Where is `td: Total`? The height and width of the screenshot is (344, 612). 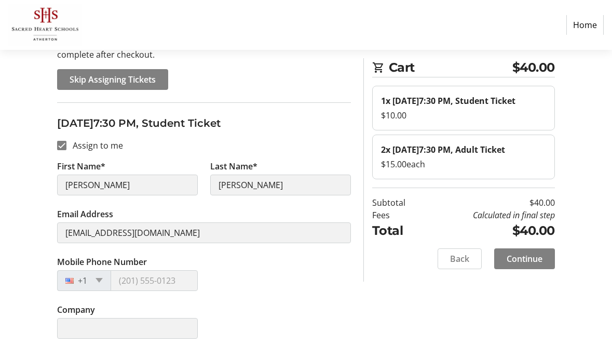 td: Total is located at coordinates (398, 231).